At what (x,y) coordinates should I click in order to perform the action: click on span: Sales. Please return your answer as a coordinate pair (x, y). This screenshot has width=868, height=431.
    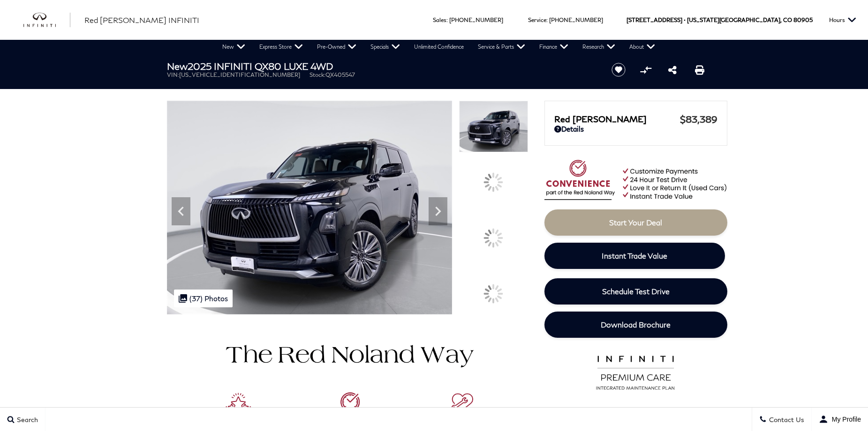
    Looking at the image, I should click on (439, 19).